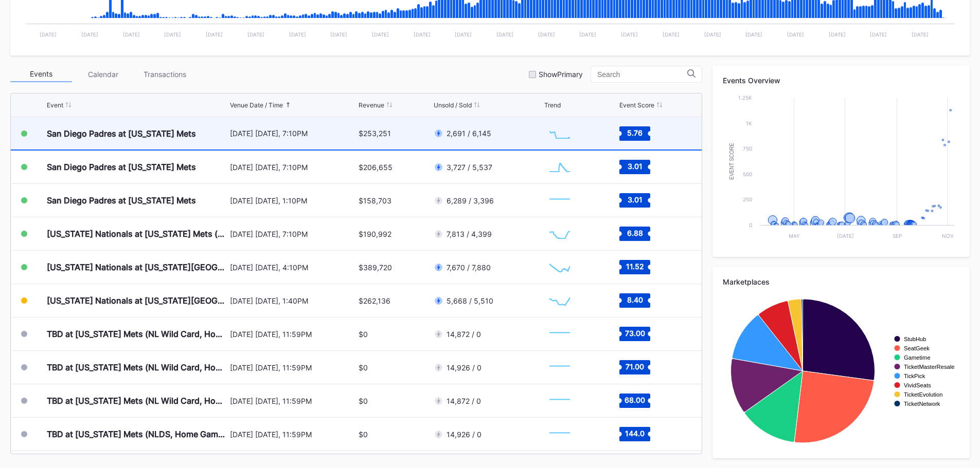  I want to click on text: 68.00, so click(635, 400).